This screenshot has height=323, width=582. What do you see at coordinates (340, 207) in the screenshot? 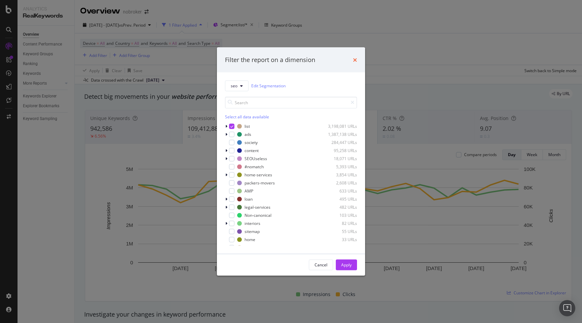
I see `div: 482 URLs` at bounding box center [340, 207].